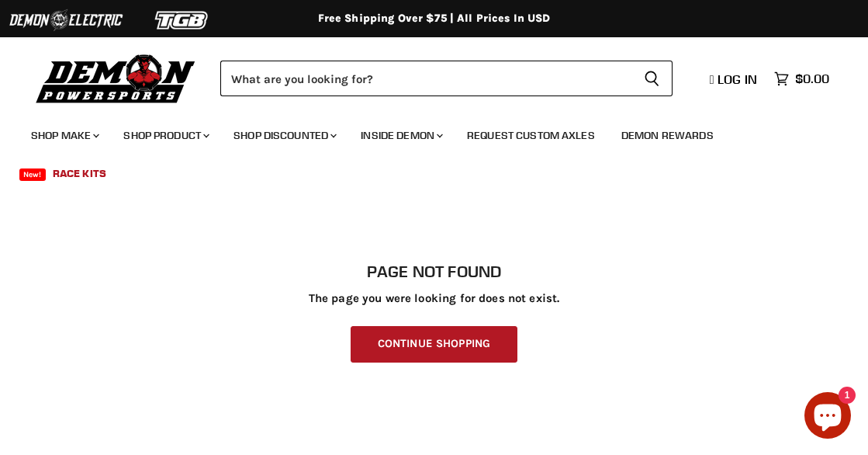 The height and width of the screenshot is (455, 868). I want to click on a: Inside Demon, so click(400, 135).